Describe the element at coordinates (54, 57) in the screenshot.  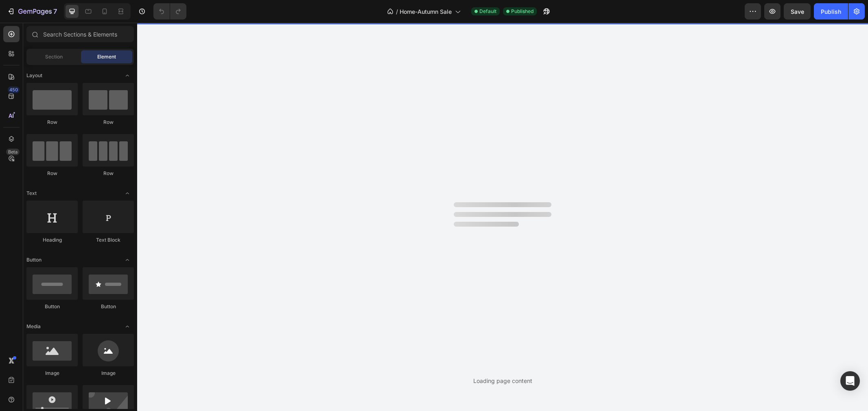
I see `span: Section` at that location.